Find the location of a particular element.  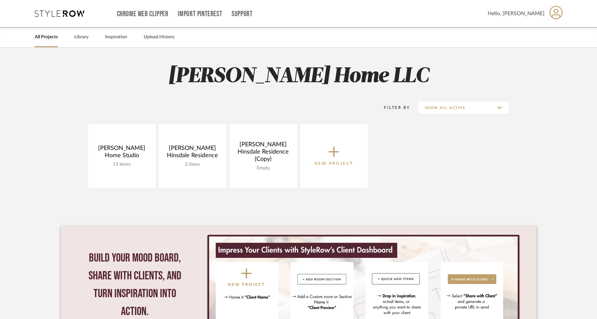

button: New Project is located at coordinates (334, 156).